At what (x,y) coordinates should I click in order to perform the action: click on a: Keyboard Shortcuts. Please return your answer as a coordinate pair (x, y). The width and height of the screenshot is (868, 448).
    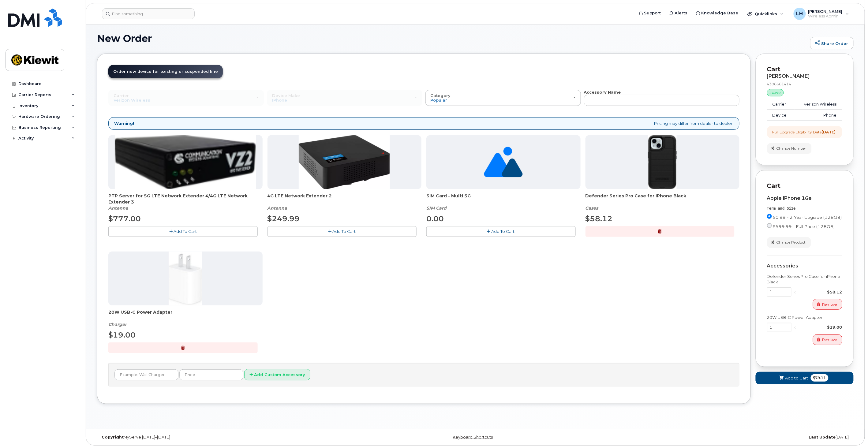
    Looking at the image, I should click on (473, 437).